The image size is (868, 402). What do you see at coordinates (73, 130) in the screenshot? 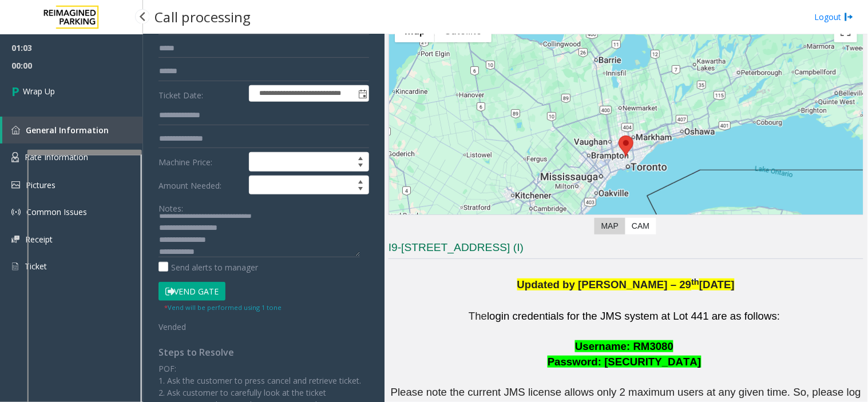
I see `a: General Information` at bounding box center [73, 130].